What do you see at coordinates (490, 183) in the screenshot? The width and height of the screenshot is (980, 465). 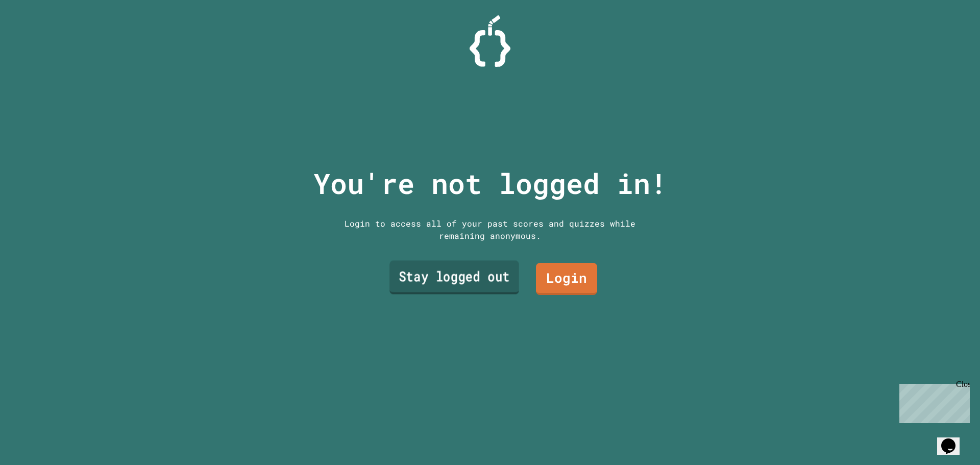 I see `p: You're not logged in!` at bounding box center [490, 183].